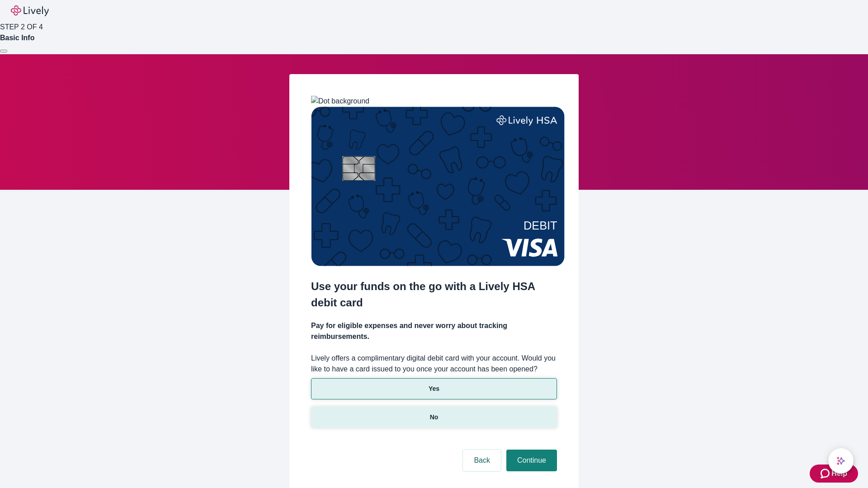 Image resolution: width=868 pixels, height=488 pixels. Describe the element at coordinates (340, 101) in the screenshot. I see `img: Dot background` at that location.